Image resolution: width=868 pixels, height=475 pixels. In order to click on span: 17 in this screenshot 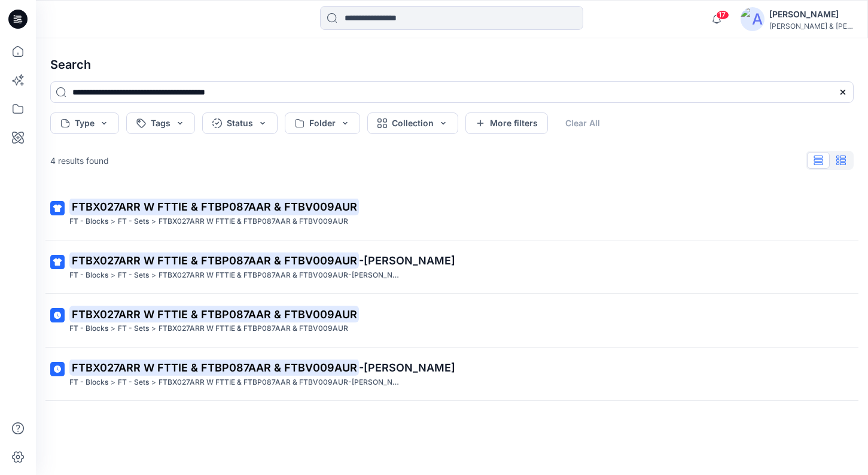, I will do `click(723, 15)`.